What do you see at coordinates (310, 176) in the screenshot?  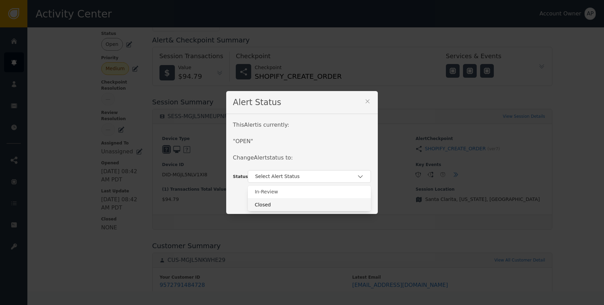 I see `button: Select Alert Status` at bounding box center [310, 176].